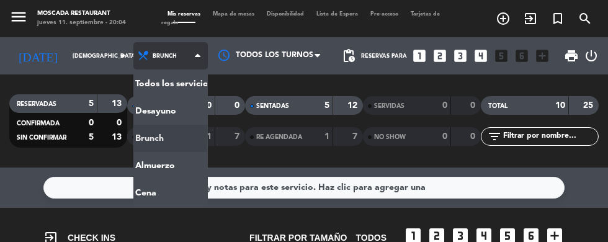  What do you see at coordinates (440, 56) in the screenshot?
I see `i: looks_two` at bounding box center [440, 56].